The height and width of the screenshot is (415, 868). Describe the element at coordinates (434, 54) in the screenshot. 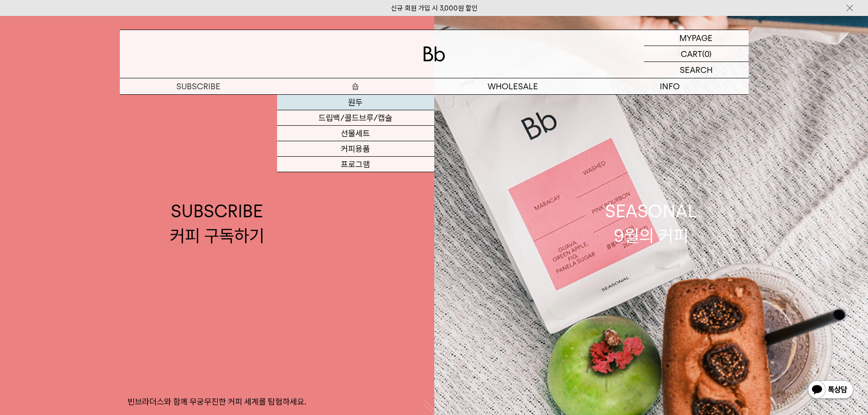

I see `img: 로고` at that location.